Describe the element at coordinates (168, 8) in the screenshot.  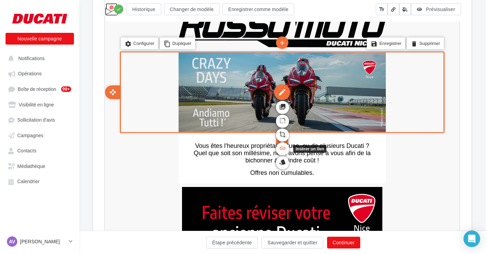
I see `span: L'email ne s'affiche pas correctement ?` at that location.